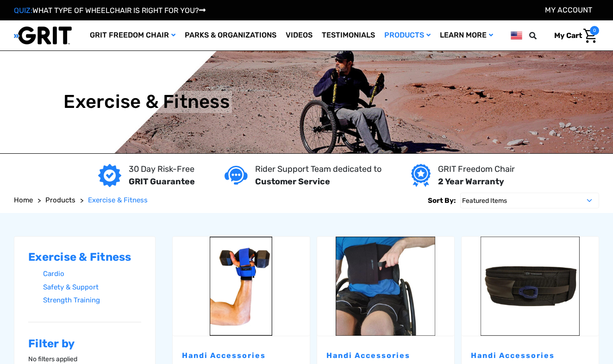  Describe the element at coordinates (231, 35) in the screenshot. I see `a: Parks & Organizations` at that location.